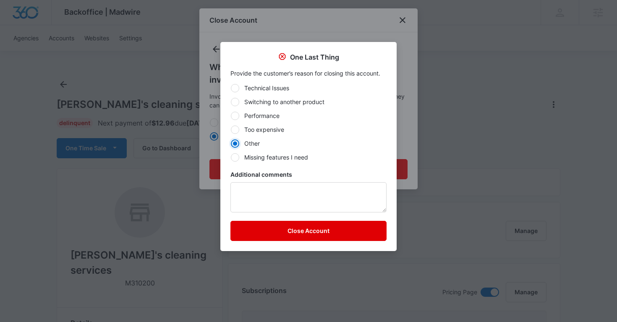 This screenshot has height=322, width=617. What do you see at coordinates (309, 115) in the screenshot?
I see `label: Performance` at bounding box center [309, 115].